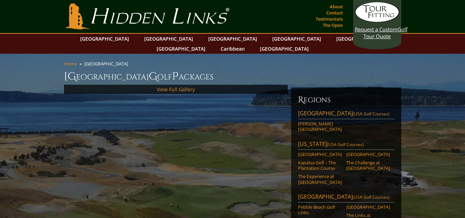 This screenshot has height=218, width=465. What do you see at coordinates (153, 76) in the screenshot?
I see `span: G` at bounding box center [153, 76].